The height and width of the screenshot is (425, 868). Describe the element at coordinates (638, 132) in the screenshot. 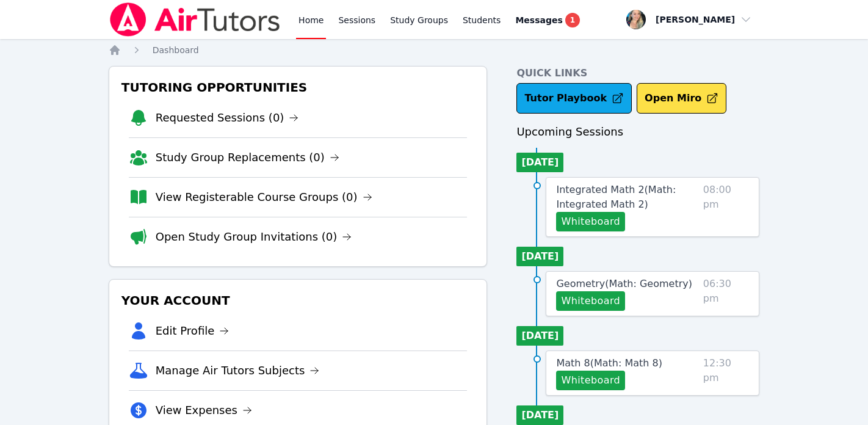

I see `h3: Upcoming Sessions` at that location.